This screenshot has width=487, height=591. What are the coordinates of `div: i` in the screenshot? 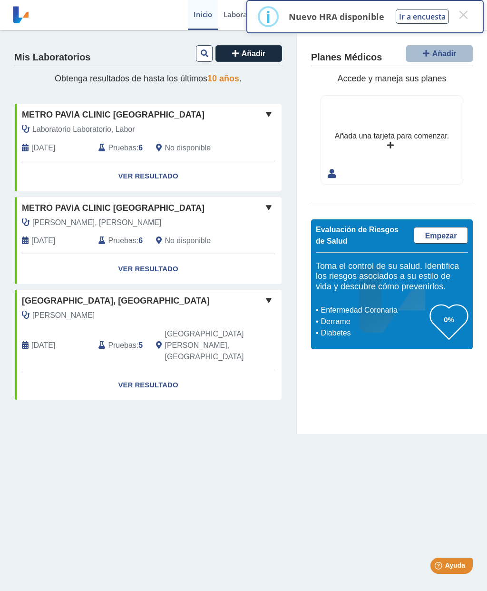 It's located at (268, 17).